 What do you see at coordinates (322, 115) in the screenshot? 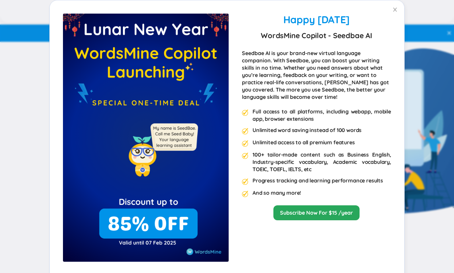
I see `div: Full access to all platforms, including webapp, mobile app, browser extensions` at bounding box center [322, 115].